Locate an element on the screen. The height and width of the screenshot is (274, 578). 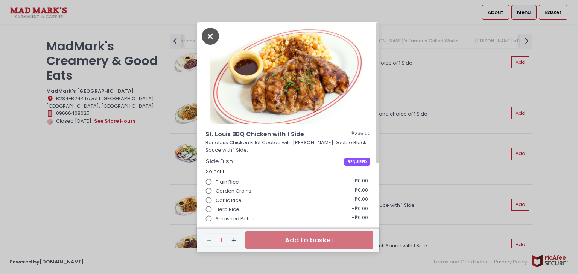
div: ₱235.00 is located at coordinates (361, 135).